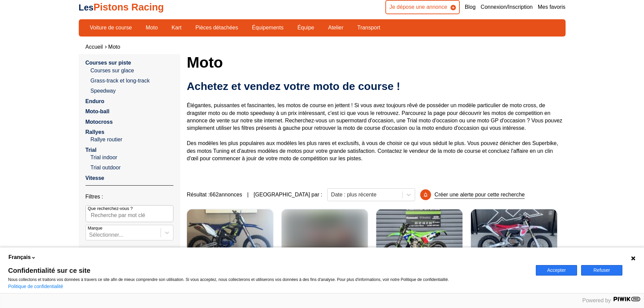 This screenshot has width=644, height=308. Describe the element at coordinates (20, 257) in the screenshot. I see `span: Français` at that location.